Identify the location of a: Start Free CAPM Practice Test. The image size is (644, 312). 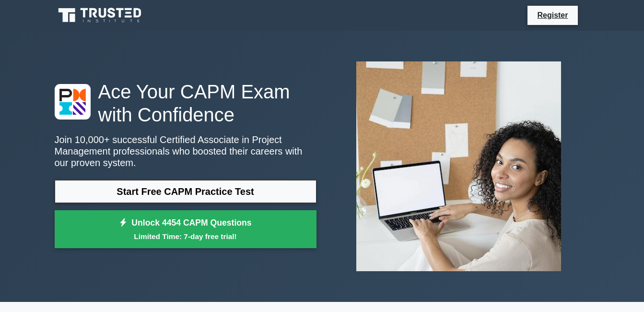
(186, 191).